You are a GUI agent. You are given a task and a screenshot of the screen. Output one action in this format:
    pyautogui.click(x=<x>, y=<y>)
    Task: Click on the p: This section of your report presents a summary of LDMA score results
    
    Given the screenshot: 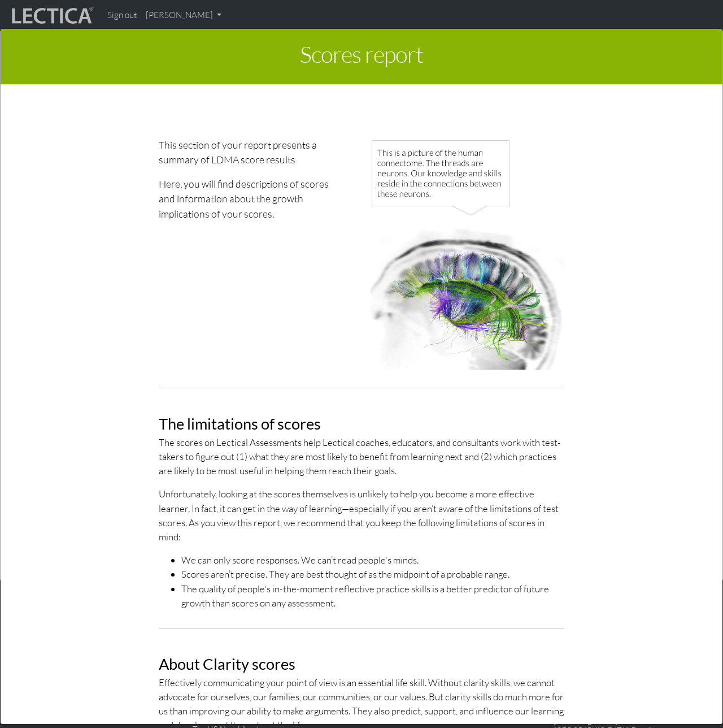 What is the action you would take?
    pyautogui.click(x=246, y=152)
    